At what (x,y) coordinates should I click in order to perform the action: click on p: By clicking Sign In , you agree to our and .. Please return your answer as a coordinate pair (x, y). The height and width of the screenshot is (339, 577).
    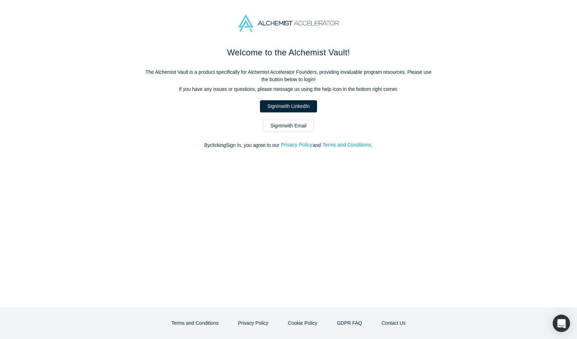
    Looking at the image, I should click on (289, 145).